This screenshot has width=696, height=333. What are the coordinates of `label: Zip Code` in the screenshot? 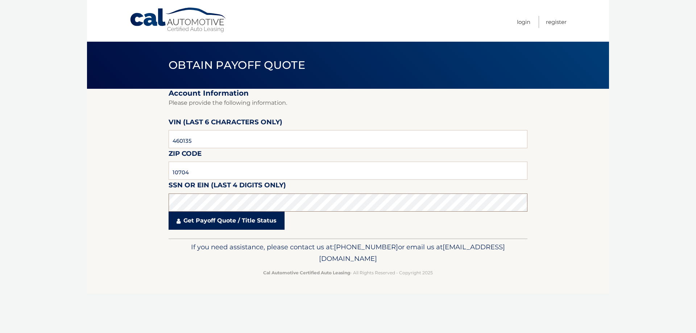 It's located at (185, 155).